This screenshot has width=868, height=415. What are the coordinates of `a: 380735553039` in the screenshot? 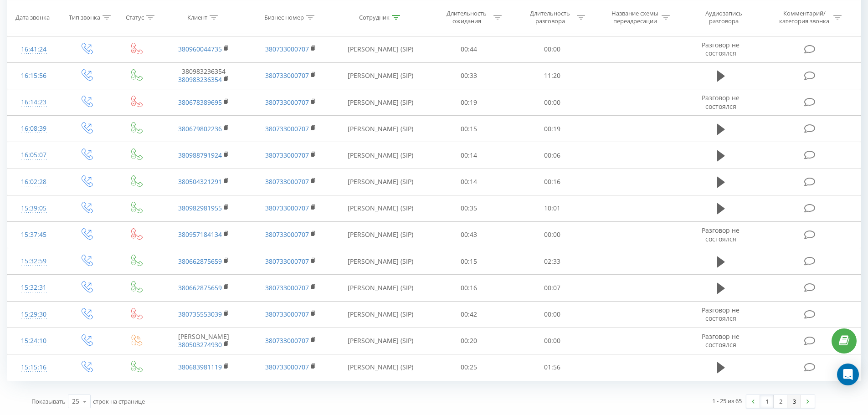 It's located at (200, 314).